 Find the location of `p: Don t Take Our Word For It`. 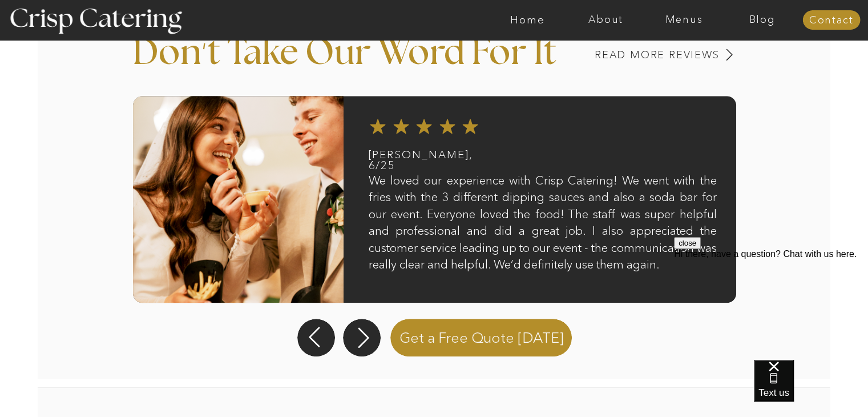

p: Don t Take Our Word For It is located at coordinates (359, 62).